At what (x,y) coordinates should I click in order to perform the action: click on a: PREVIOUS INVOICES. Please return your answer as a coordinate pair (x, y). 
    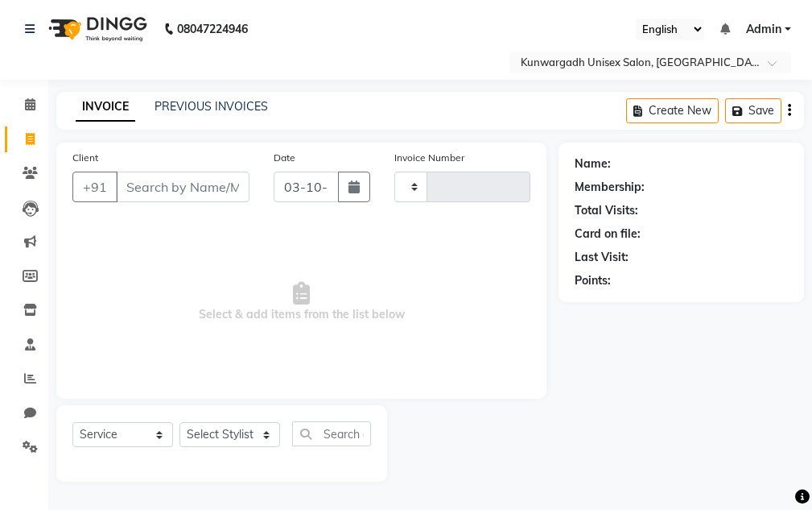
    Looking at the image, I should click on (211, 106).